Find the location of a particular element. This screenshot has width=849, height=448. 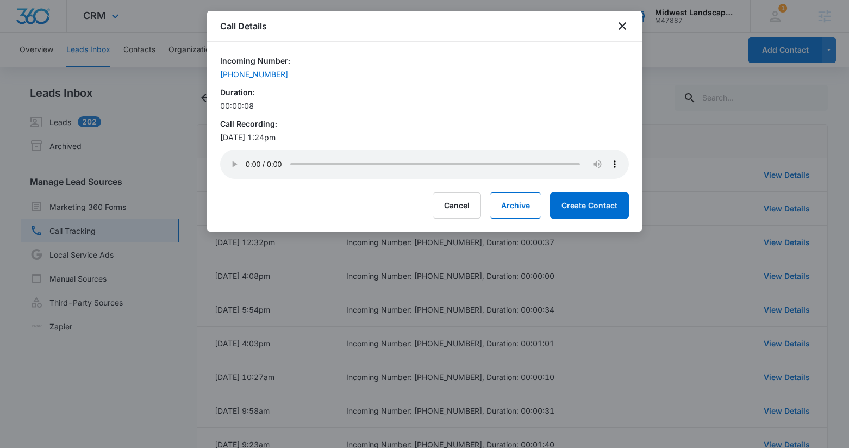

h1: Call Details is located at coordinates (243, 26).